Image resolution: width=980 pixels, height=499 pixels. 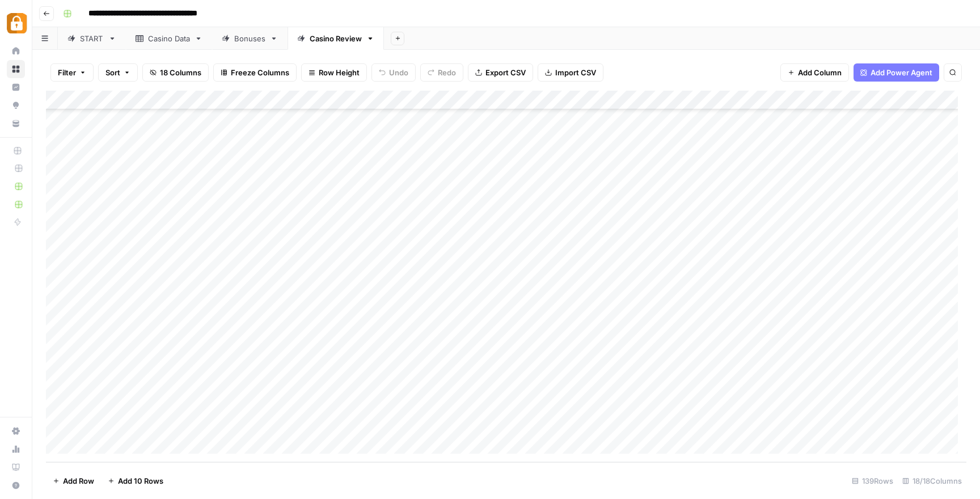 I want to click on span: Row Height, so click(x=339, y=73).